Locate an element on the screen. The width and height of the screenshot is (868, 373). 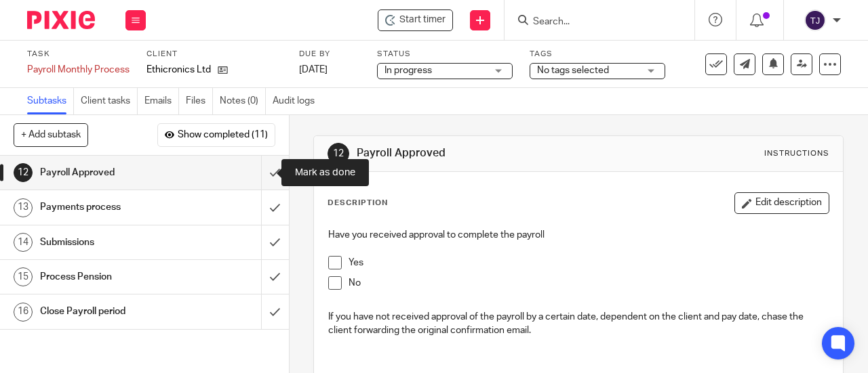
span: In progress is located at coordinates (408, 71).